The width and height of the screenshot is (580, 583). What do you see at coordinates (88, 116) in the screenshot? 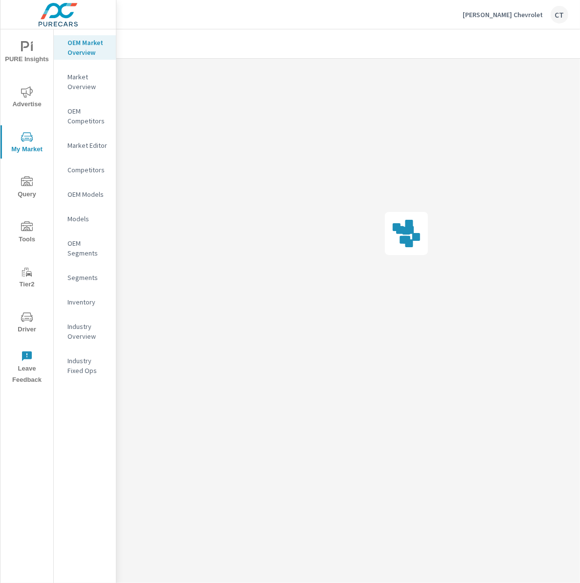
I see `p: OEM Competitors` at bounding box center [88, 116].